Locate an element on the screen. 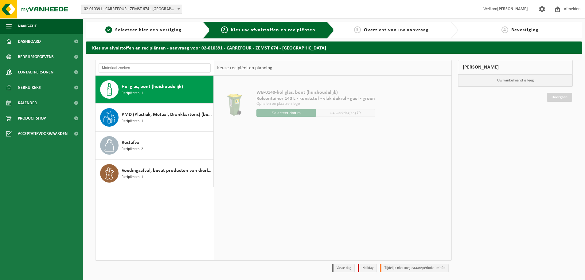  span: WB-0140-hol glas, bont (huishoudelijk) is located at coordinates (316, 92).